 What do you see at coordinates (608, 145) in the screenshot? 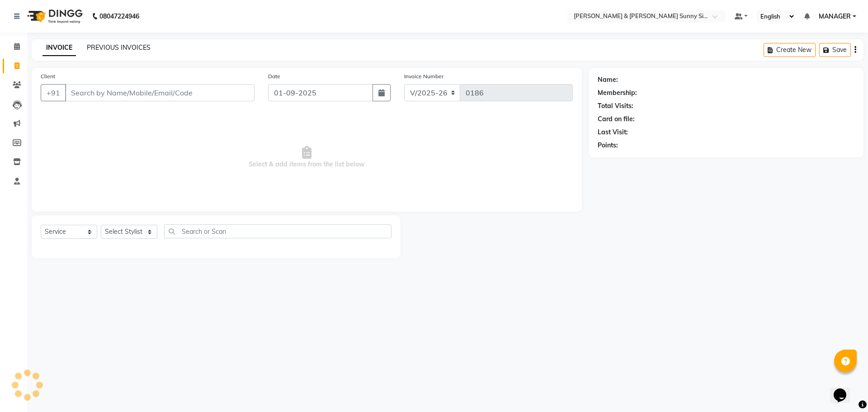
I see `div: Points:` at bounding box center [608, 145].